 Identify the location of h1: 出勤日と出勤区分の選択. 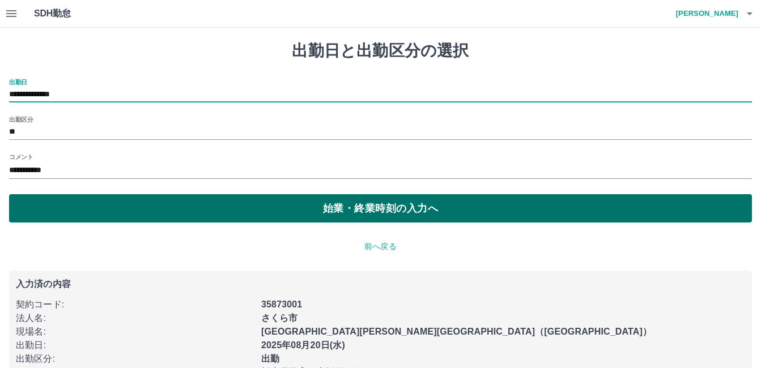
(380, 51).